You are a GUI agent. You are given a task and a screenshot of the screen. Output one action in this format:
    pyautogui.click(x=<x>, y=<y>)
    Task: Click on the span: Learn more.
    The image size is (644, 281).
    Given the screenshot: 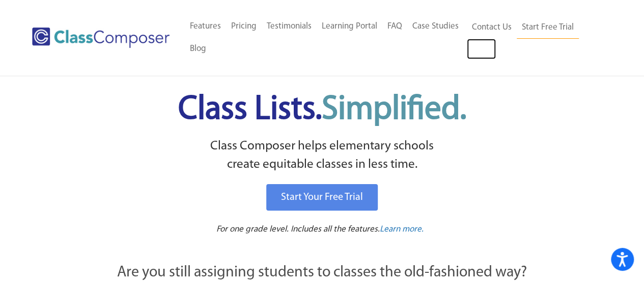 What is the action you would take?
    pyautogui.click(x=402, y=229)
    